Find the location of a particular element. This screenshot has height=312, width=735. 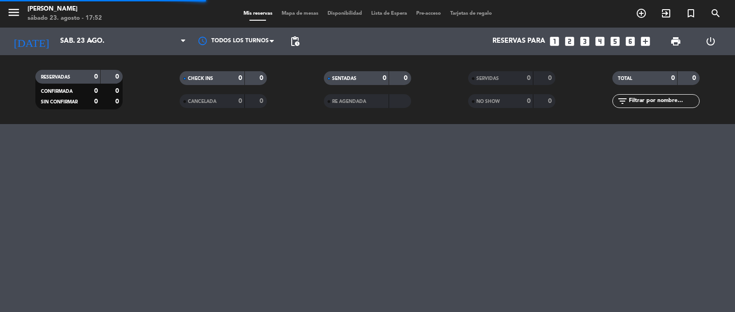

input: Filtrar por nombre... is located at coordinates (664, 101).